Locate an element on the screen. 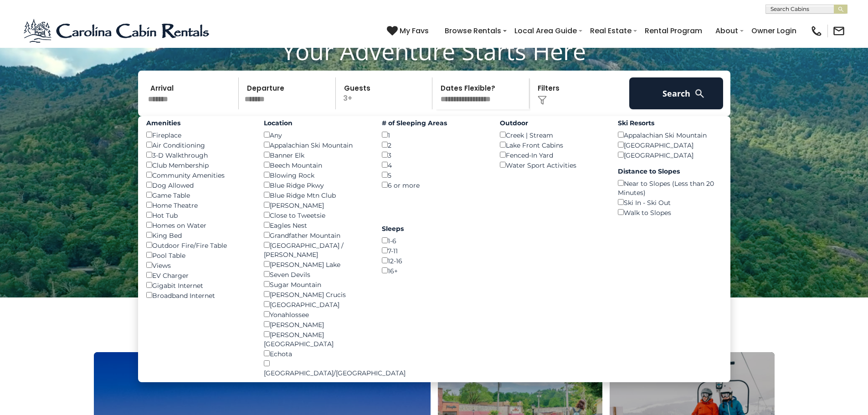  div: Fenced-In Yard is located at coordinates (552, 155).